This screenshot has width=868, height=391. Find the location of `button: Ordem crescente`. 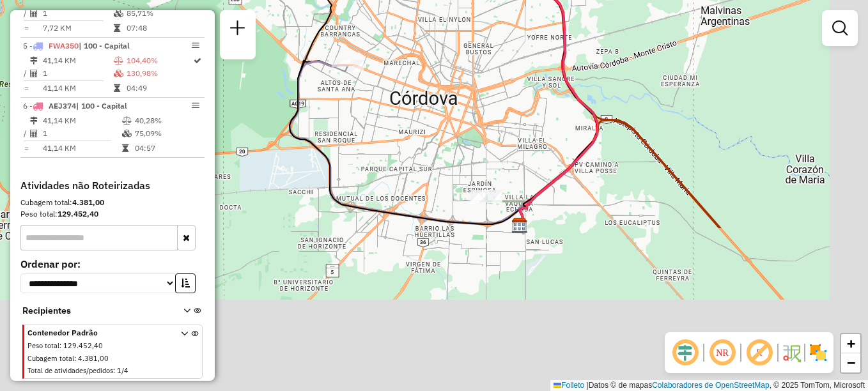

button: Ordem crescente is located at coordinates (185, 284).